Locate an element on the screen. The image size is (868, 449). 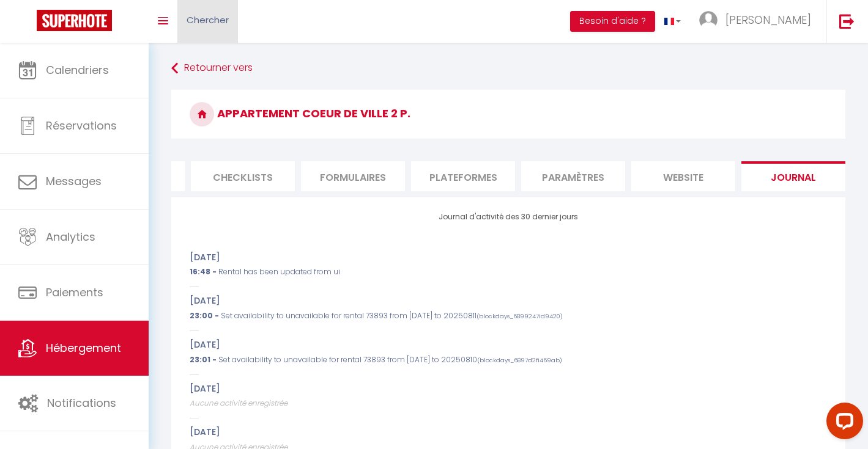
li: Formulaires is located at coordinates (353, 176).